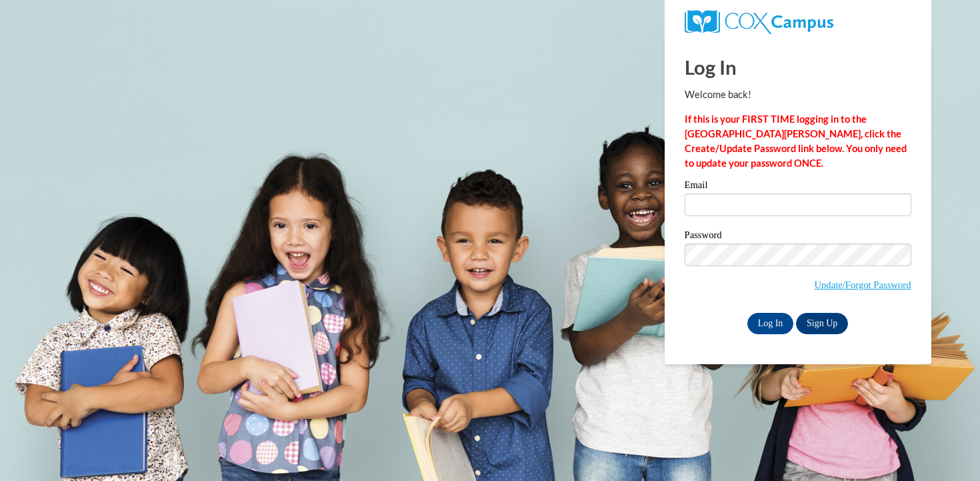 Image resolution: width=980 pixels, height=481 pixels. I want to click on a: Sign Up, so click(822, 323).